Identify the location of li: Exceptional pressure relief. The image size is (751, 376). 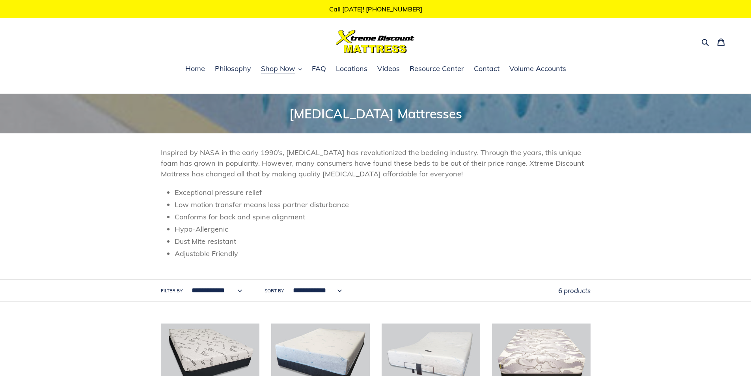
(382, 192).